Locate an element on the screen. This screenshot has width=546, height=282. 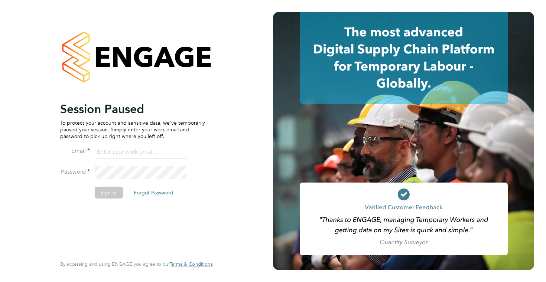
label: Email is located at coordinates (75, 151).